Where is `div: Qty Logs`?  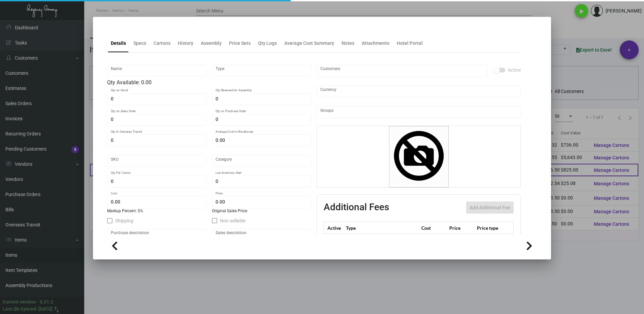
div: Qty Logs is located at coordinates (268, 43).